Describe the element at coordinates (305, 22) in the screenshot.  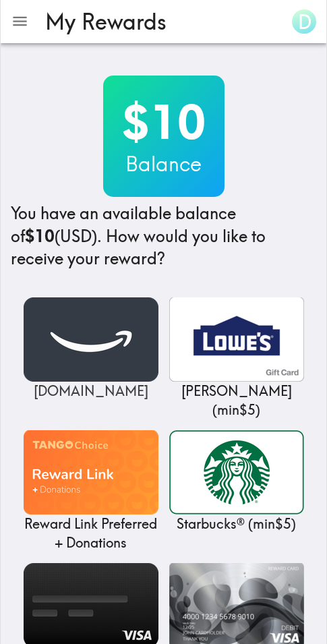
I see `span: D` at that location.